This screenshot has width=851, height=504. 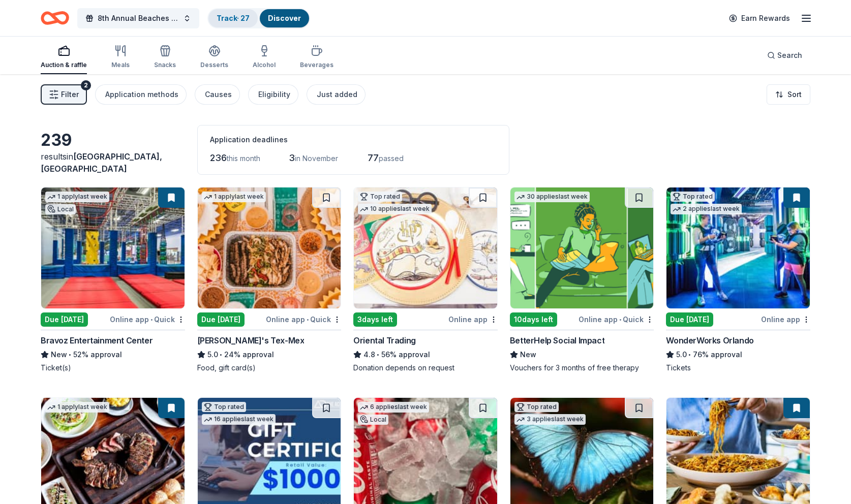 I want to click on div: 76% approval, so click(x=738, y=355).